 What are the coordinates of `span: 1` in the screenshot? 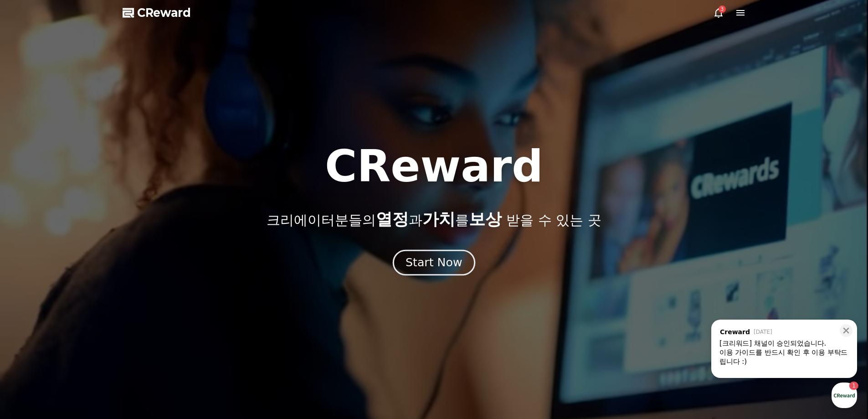 It's located at (94, 292).